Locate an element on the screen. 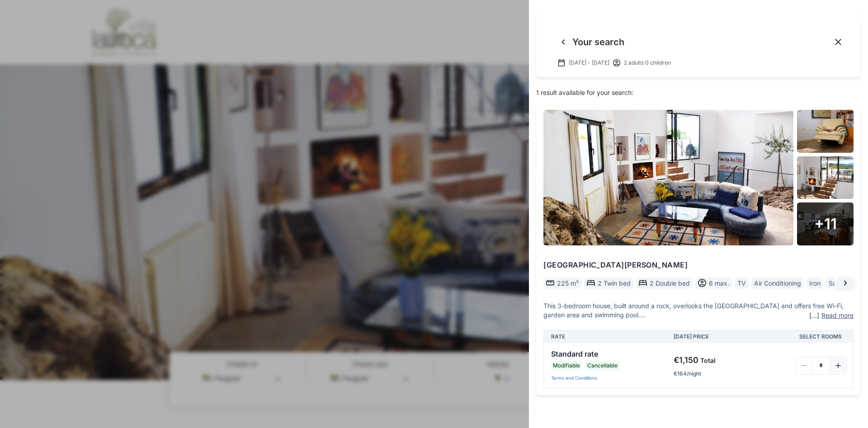 The height and width of the screenshot is (428, 868). th: SELECT ROOMS is located at coordinates (820, 336).